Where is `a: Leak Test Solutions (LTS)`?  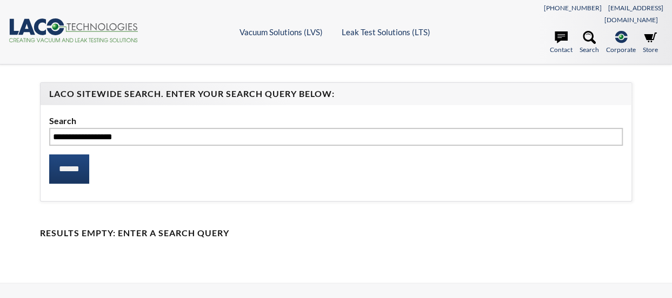 a: Leak Test Solutions (LTS) is located at coordinates (386, 32).